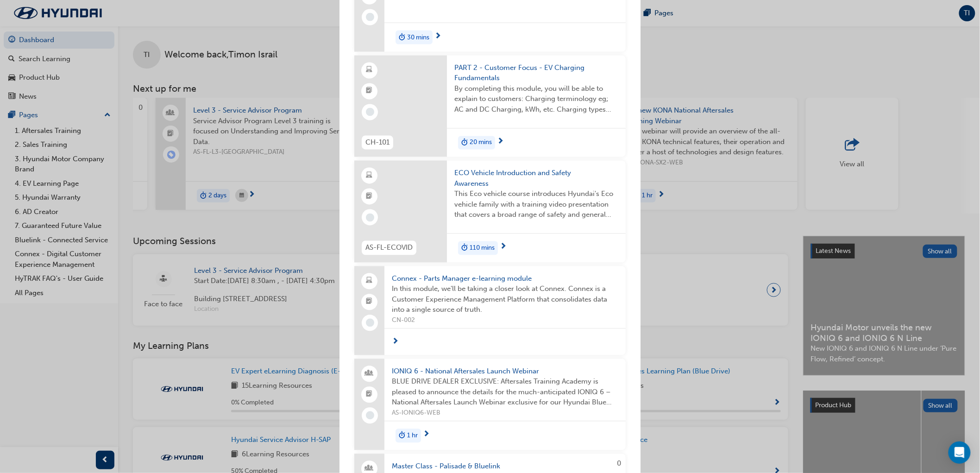  What do you see at coordinates (536, 100) in the screenshot?
I see `span: By completing this module, you will be able to explain to customers: Charging terminology eg; AC ...` at bounding box center [536, 100].